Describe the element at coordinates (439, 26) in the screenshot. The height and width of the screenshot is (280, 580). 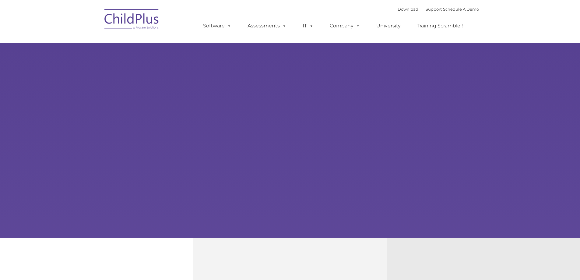
I see `a: Training Scramble!!` at that location.